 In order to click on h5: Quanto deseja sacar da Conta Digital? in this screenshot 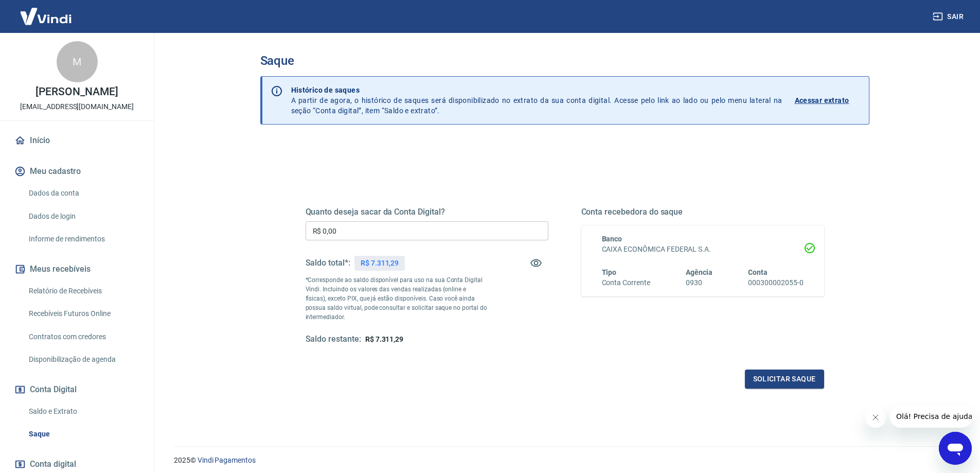, I will do `click(427, 212)`.